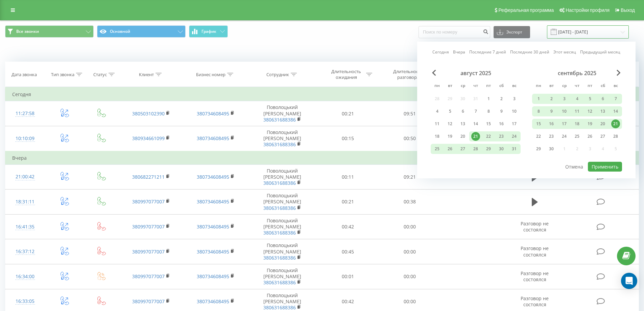  What do you see at coordinates (538, 111) in the screenshot?
I see `div: пн 8 сент. 2025 г.` at bounding box center [538, 111].